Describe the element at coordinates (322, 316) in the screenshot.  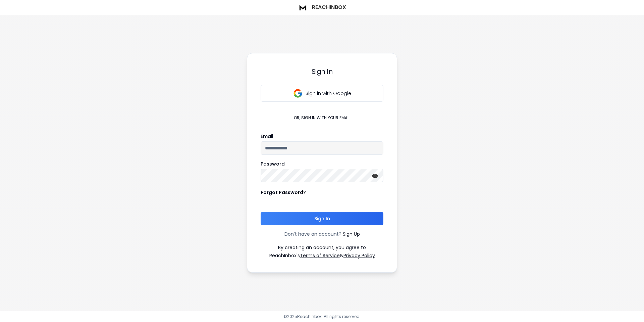
I see `p: © 2025 Reachinbox. All rights reserved.` at that location.